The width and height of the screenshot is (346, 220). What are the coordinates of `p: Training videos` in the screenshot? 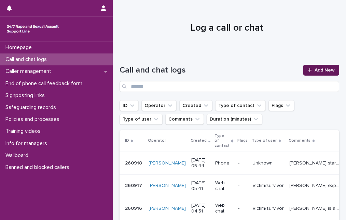 It's located at (24, 131).